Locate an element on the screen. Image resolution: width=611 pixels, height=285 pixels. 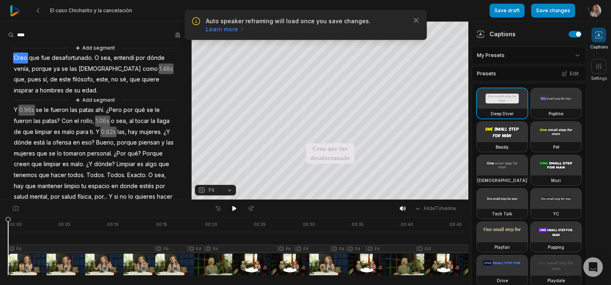
span: patas? is located at coordinates (51, 121).